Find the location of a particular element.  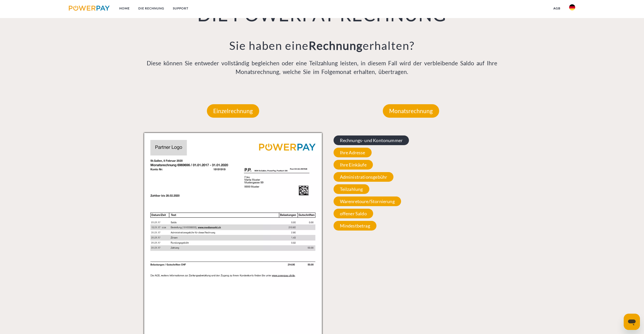

a: SUPPORT is located at coordinates (181, 8).